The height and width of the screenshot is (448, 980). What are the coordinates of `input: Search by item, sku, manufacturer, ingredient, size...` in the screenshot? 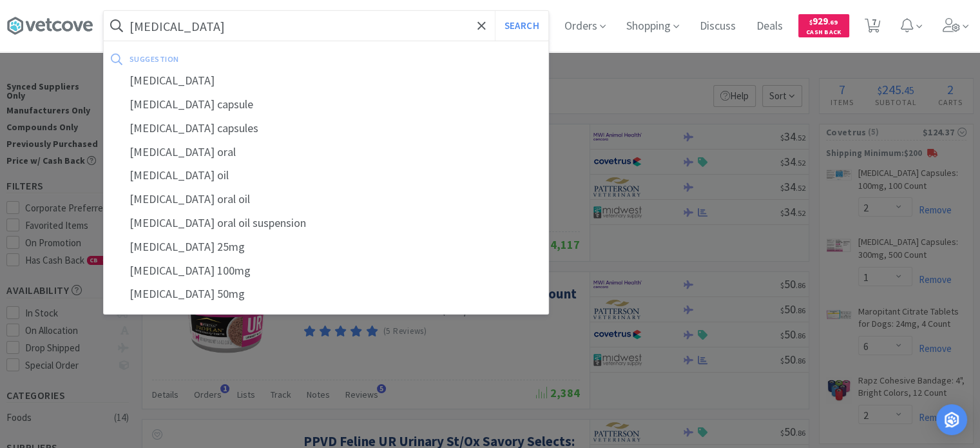 It's located at (326, 26).